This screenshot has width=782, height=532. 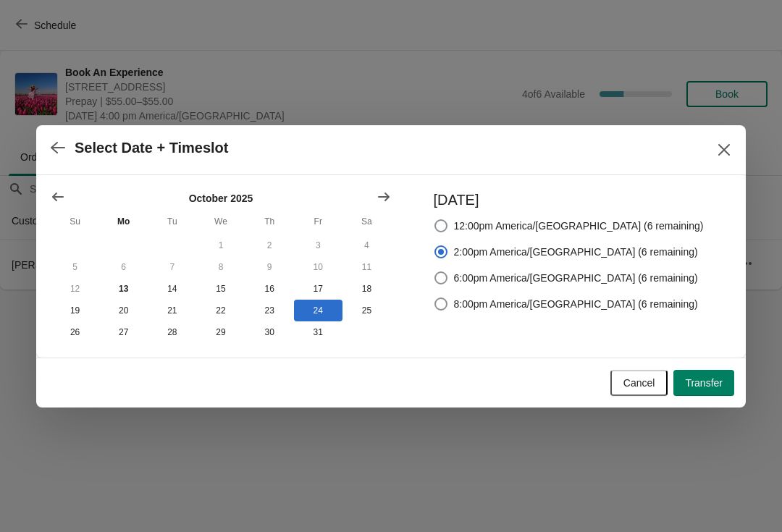 What do you see at coordinates (639, 383) in the screenshot?
I see `span: Cancel` at bounding box center [639, 383].